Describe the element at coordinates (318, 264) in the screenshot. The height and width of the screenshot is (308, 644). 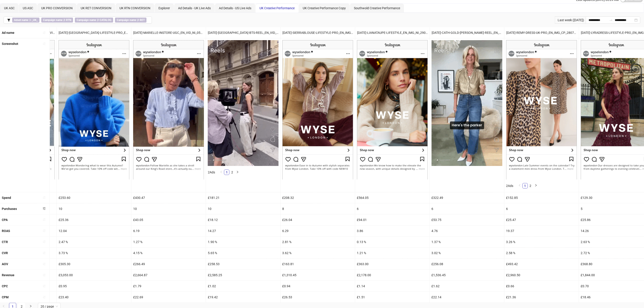
I see `div: £163.81` at that location.